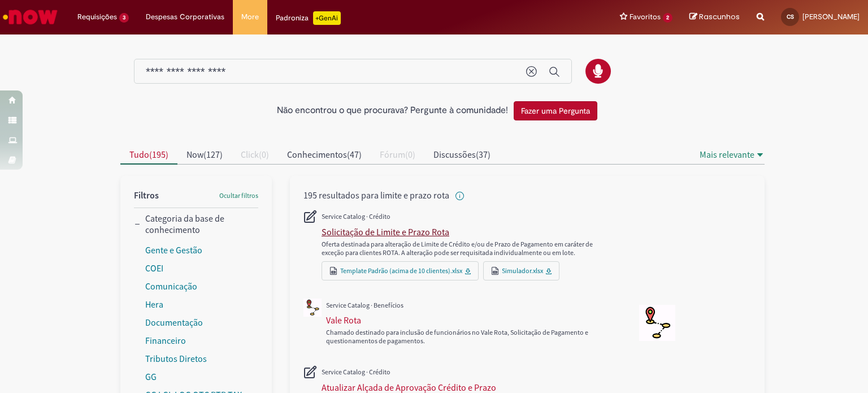 The width and height of the screenshot is (868, 393). I want to click on p: +GenAi, so click(327, 18).